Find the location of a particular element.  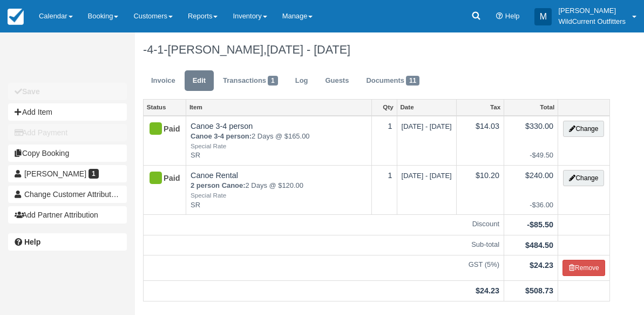

strong: $484.50 is located at coordinates (539, 245).